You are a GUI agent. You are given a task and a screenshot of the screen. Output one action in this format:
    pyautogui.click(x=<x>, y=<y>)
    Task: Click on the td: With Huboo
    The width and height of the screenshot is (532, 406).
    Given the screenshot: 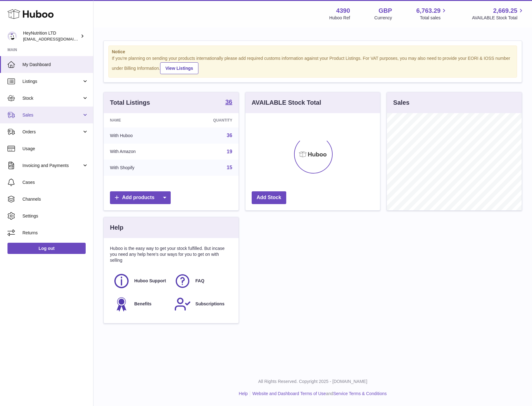 What is the action you would take?
    pyautogui.click(x=140, y=135)
    